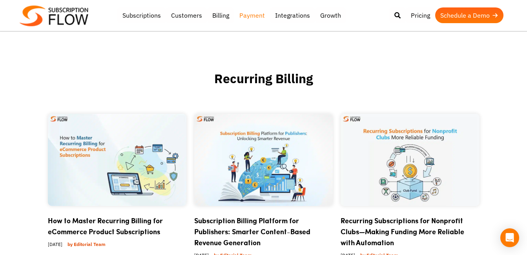 The width and height of the screenshot is (527, 255). Describe the element at coordinates (264, 88) in the screenshot. I see `h1: Recurring Billing` at that location.